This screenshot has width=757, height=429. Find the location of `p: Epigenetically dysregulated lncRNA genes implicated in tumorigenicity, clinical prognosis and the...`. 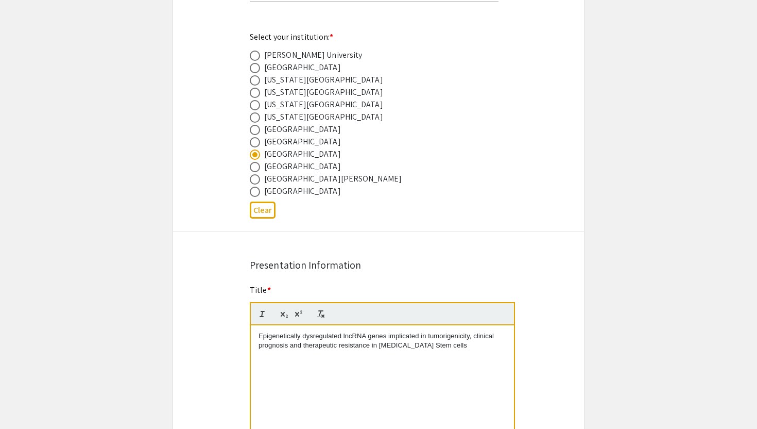

p: Epigenetically dysregulated lncRNA genes implicated in tumorigenicity, clinical prognosis and the... is located at coordinates (382, 341).